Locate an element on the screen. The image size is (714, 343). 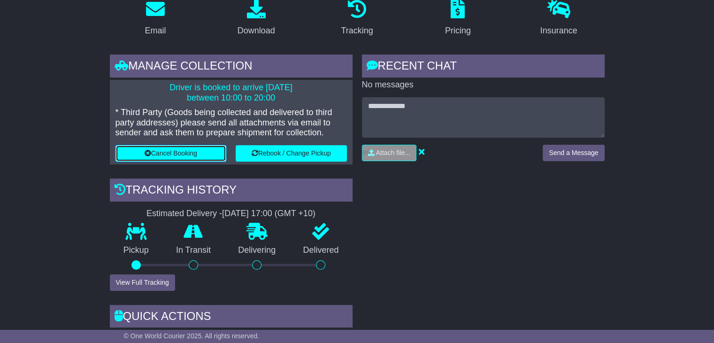
span: © One World Courier 2025. All rights reserved. is located at coordinates (191, 336).